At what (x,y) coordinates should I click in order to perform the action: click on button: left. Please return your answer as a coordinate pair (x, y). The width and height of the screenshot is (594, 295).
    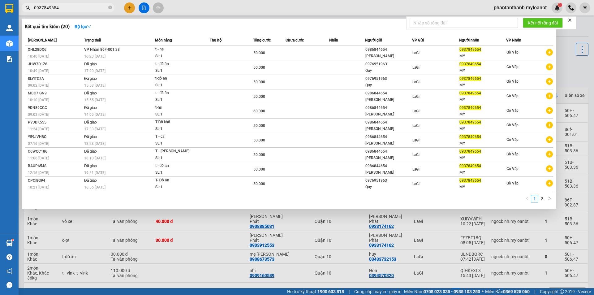
    Looking at the image, I should click on (527, 198).